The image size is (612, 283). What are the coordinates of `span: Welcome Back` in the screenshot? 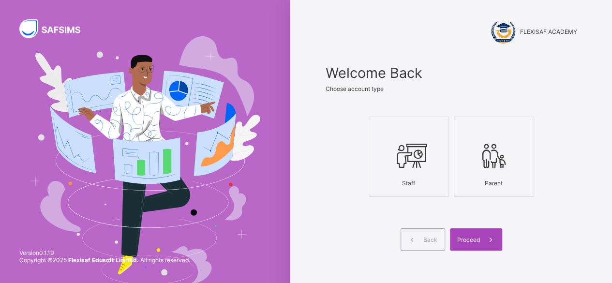 It's located at (451, 73).